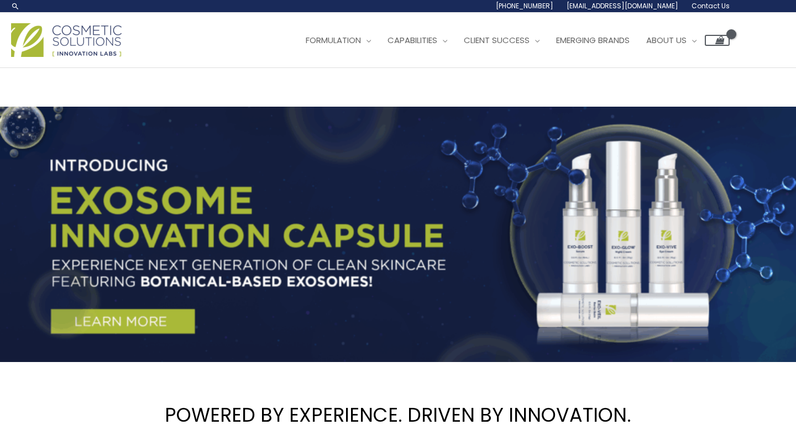 The image size is (796, 430). What do you see at coordinates (666, 40) in the screenshot?
I see `span: About Us` at bounding box center [666, 40].